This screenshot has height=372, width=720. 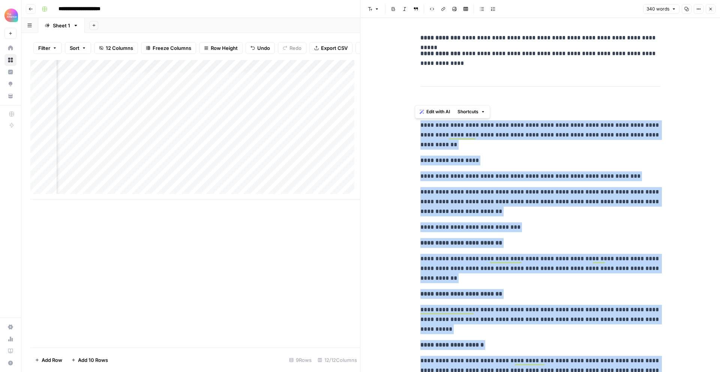 What do you see at coordinates (48, 48) in the screenshot?
I see `button: Filter` at bounding box center [48, 48].